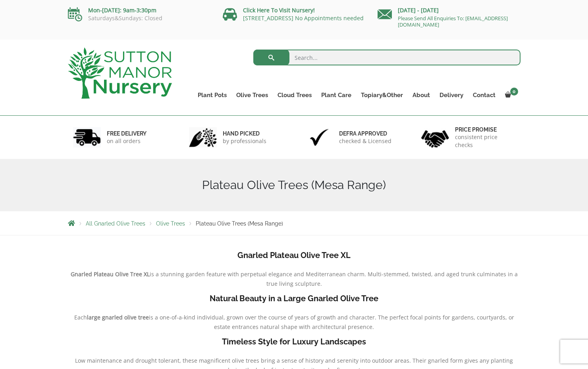 The image size is (588, 369). I want to click on a: 0, so click(511, 95).